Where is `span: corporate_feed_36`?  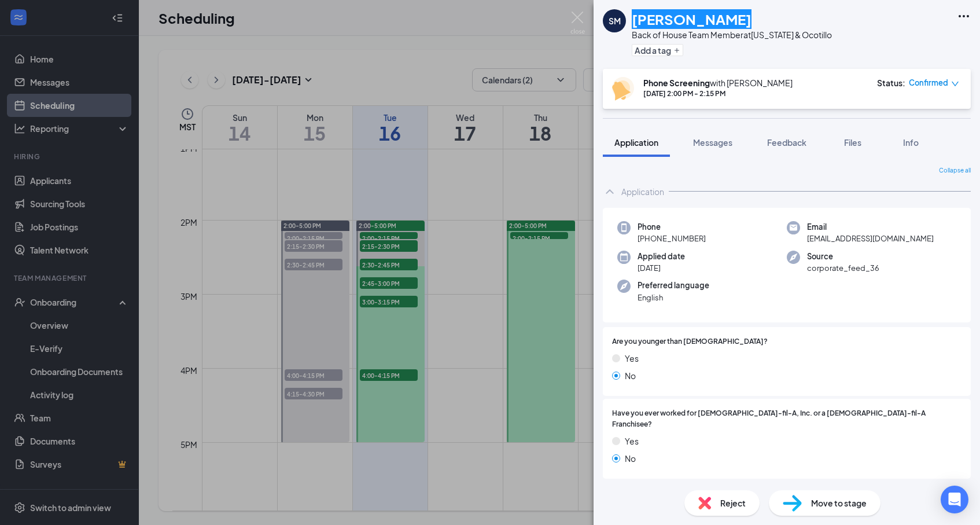
span: corporate_feed_36 is located at coordinates (843, 268).